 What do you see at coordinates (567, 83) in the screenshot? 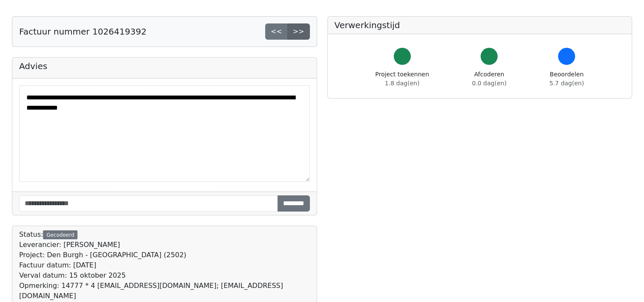
I see `span: 5.7 dag(en)` at bounding box center [567, 83].